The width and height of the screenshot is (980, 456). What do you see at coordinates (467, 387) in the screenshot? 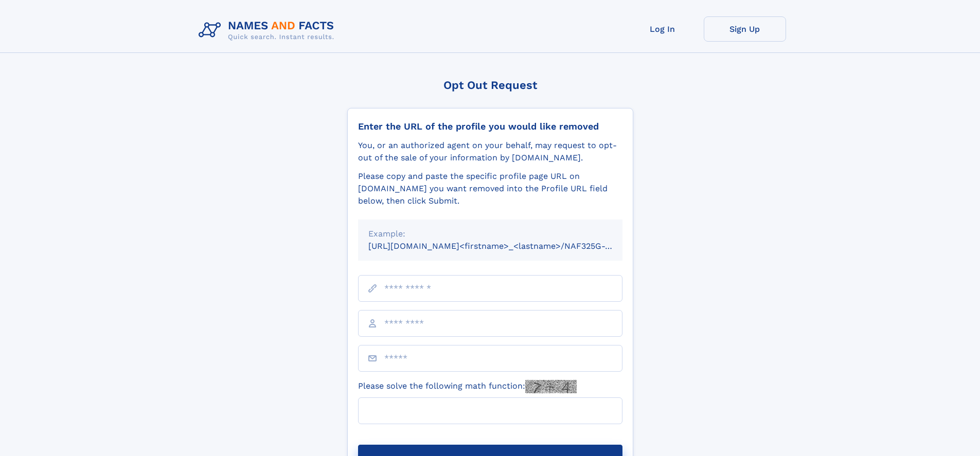
I see `label: Please solve the following math function:` at bounding box center [467, 387].